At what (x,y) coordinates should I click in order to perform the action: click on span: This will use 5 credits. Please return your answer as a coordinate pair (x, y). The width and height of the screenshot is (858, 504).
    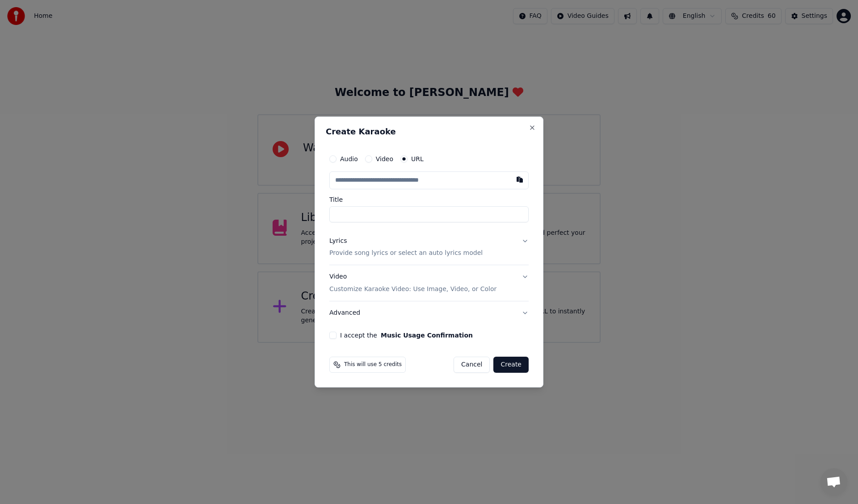
    Looking at the image, I should click on (372, 365).